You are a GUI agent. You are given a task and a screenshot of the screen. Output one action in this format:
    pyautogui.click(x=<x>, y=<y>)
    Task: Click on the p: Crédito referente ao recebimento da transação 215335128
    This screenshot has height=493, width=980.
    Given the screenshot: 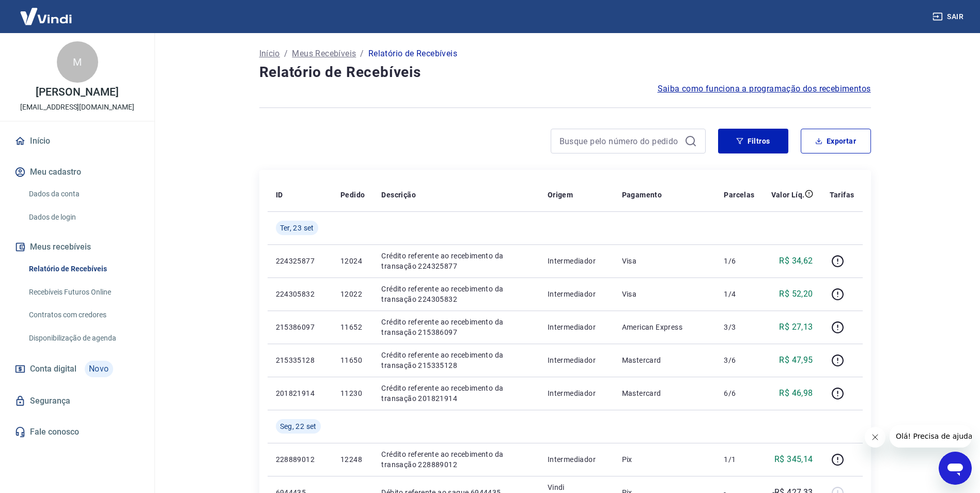 What is the action you would take?
    pyautogui.click(x=455, y=360)
    